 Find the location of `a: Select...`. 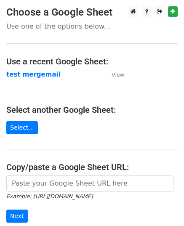

a: Select... is located at coordinates (22, 128).